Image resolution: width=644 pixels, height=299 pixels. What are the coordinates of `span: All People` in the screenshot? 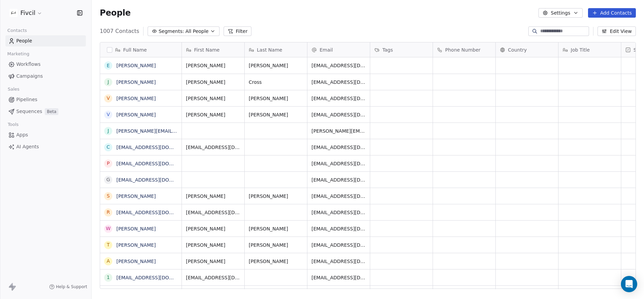 It's located at (197, 31).